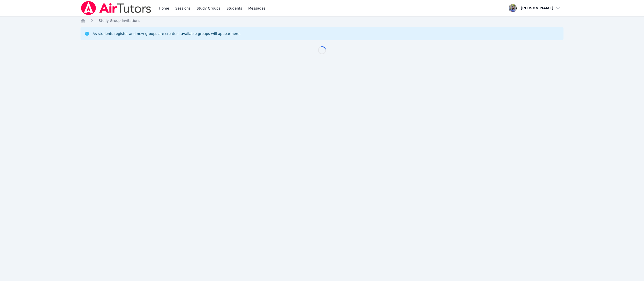 The image size is (644, 281). Describe the element at coordinates (257, 8) in the screenshot. I see `span: Messages` at that location.